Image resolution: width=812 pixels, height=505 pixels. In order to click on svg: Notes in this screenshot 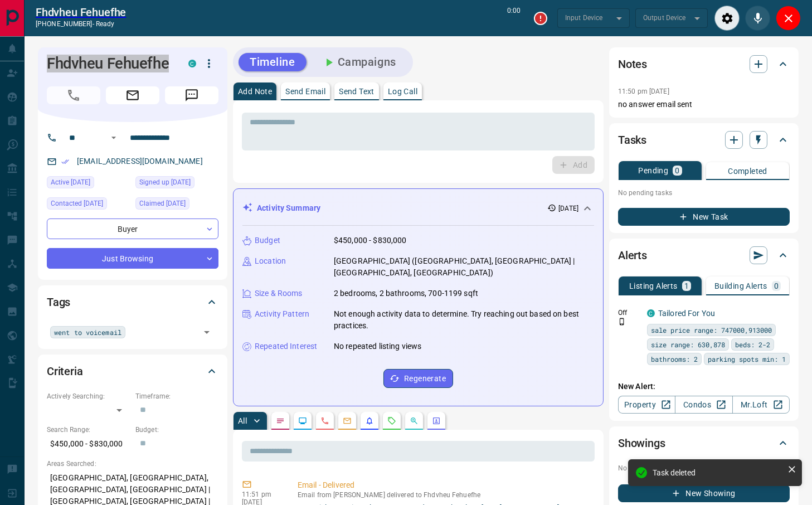, I will do `click(280, 421)`.